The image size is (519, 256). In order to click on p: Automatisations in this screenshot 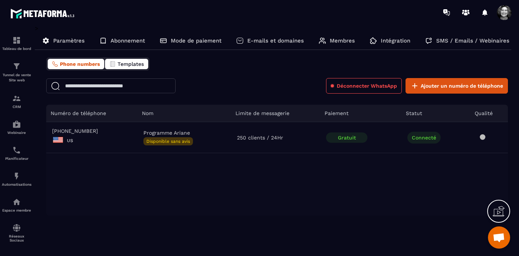, I will do `click(17, 184)`.